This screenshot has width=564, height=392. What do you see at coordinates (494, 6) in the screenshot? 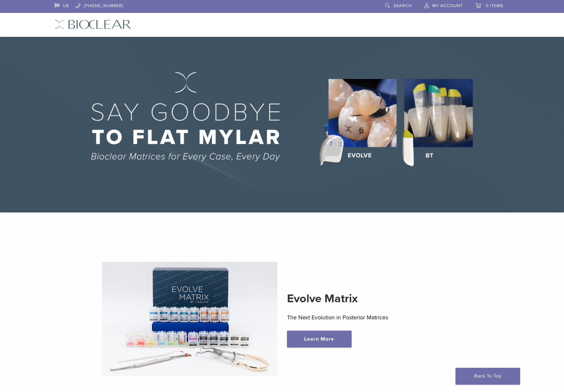
I see `span: 0 items` at bounding box center [494, 6].